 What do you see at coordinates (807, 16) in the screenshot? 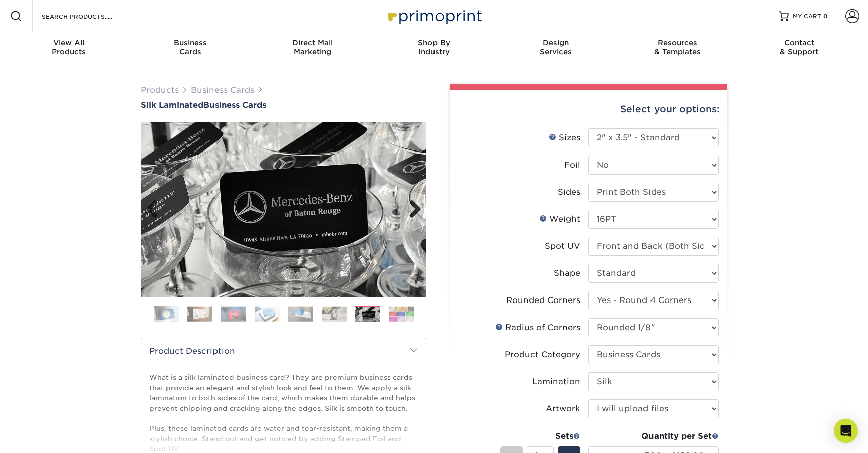
I see `span: MY CART` at bounding box center [807, 16].